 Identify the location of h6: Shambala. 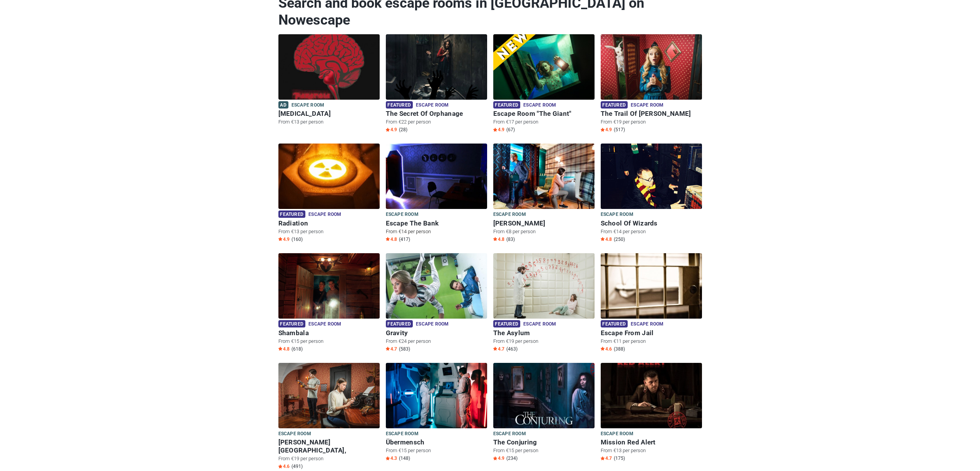
(329, 333).